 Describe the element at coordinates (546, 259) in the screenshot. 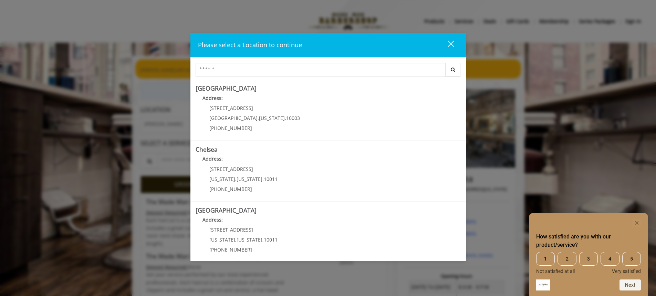

I see `span: 1` at that location.